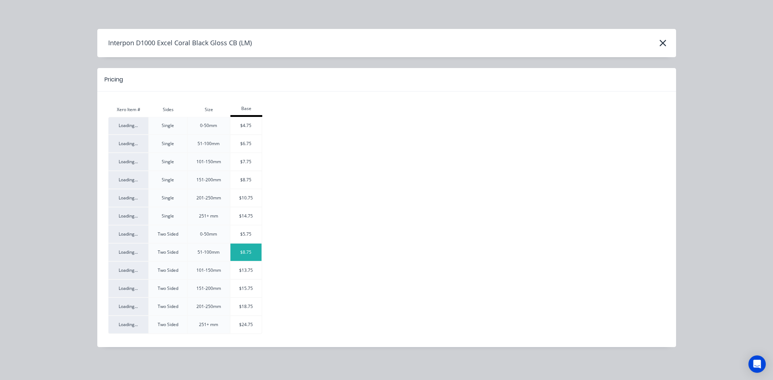  What do you see at coordinates (246, 162) in the screenshot?
I see `div: $7.75` at bounding box center [246, 162].